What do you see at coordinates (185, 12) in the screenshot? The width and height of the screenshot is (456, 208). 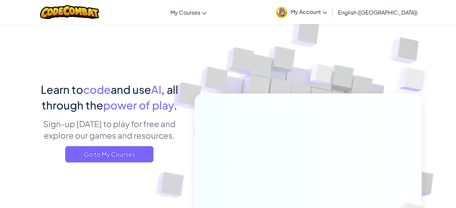 I see `span: My Courses` at bounding box center [185, 12].